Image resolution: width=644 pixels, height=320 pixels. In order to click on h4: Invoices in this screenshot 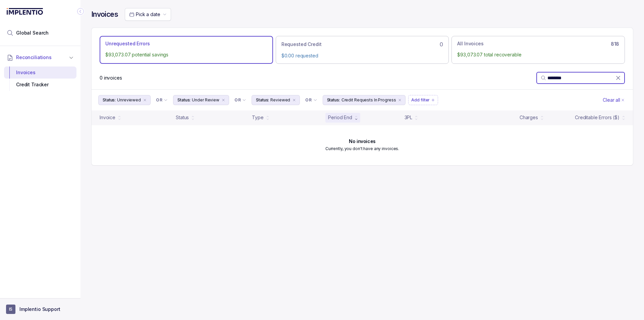, I will do `click(105, 14)`.